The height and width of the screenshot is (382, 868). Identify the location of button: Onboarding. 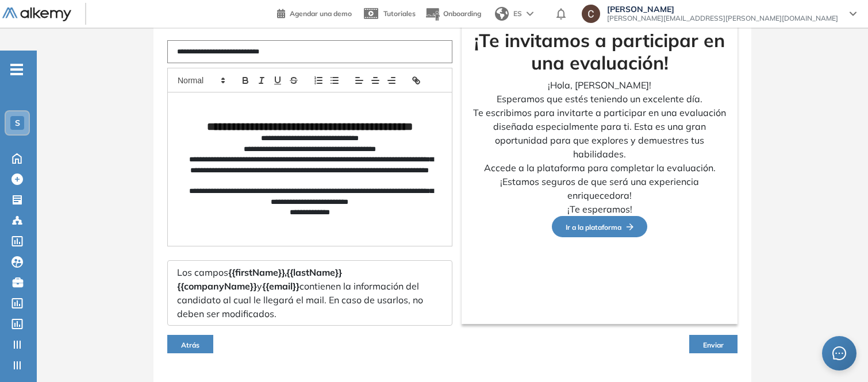
(453, 14).